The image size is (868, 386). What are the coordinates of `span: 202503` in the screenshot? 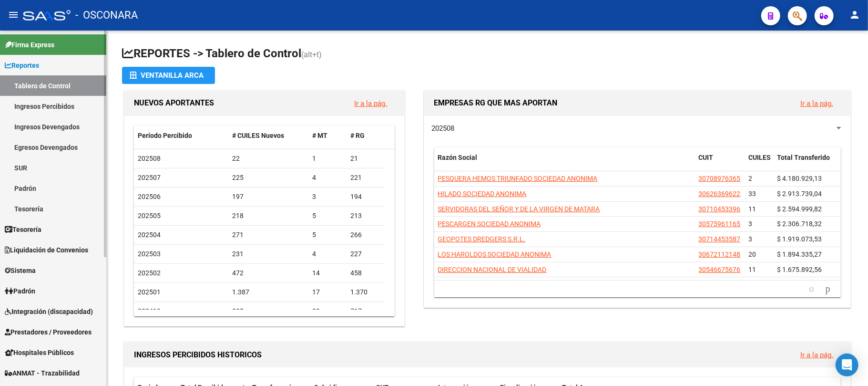 It's located at (150, 254).